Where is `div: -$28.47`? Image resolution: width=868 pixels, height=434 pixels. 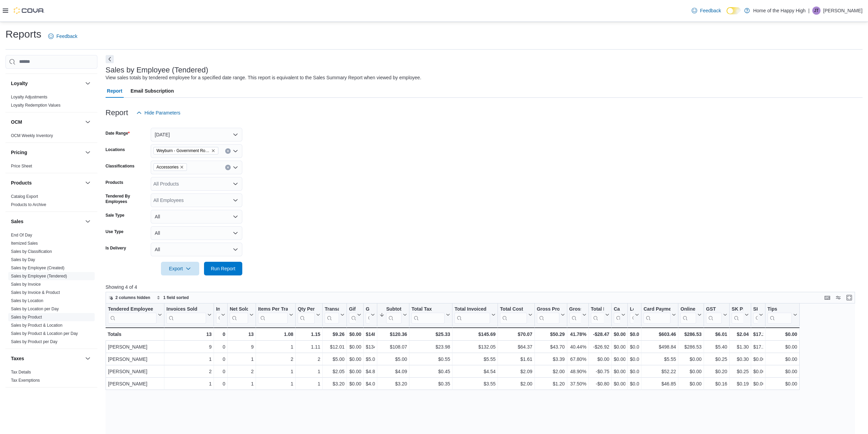
div: -$28.47 is located at coordinates (601, 335).